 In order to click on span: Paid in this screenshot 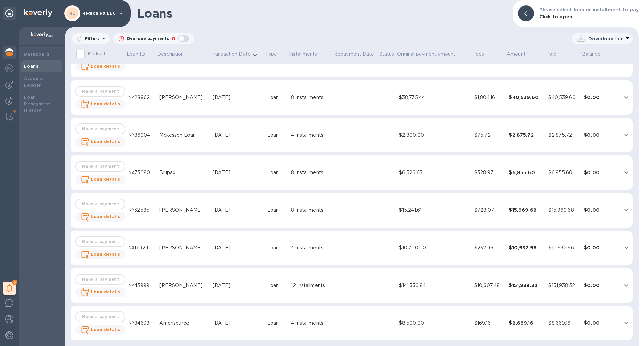, I will do `click(556, 54)`.